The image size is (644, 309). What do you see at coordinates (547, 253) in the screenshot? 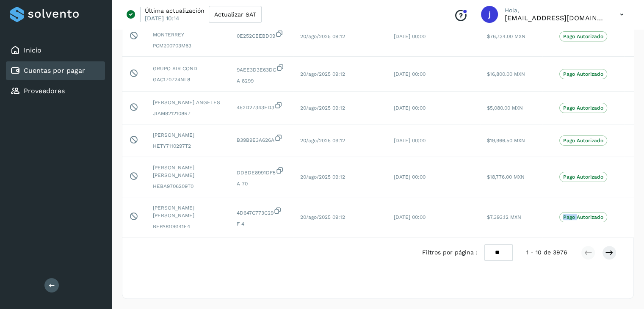
I see `span: 1 - 10 de 3976` at bounding box center [547, 253].